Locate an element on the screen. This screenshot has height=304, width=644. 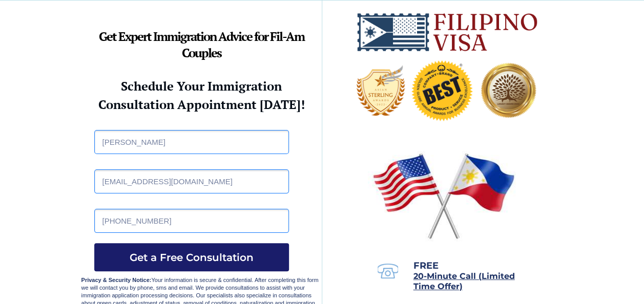
input: Phone Number is located at coordinates (192, 221).